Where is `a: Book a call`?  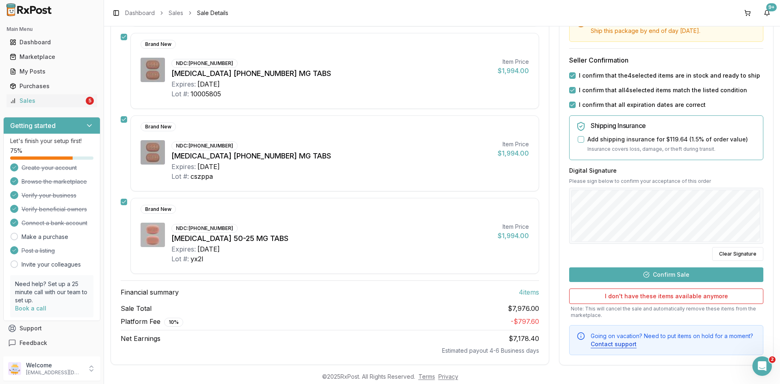
a: Book a call is located at coordinates (30, 308).